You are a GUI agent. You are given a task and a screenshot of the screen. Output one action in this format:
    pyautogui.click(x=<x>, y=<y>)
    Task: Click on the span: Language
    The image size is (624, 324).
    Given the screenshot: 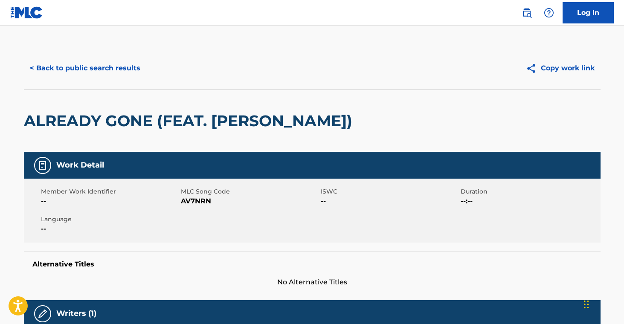 What is the action you would take?
    pyautogui.click(x=110, y=219)
    